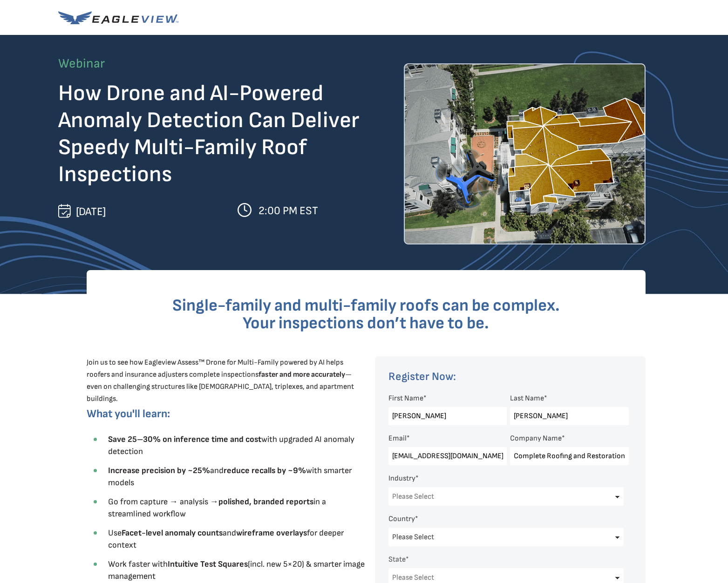 The image size is (728, 583). Describe the element at coordinates (231, 446) in the screenshot. I see `span: with upgraded AI anomaly detection` at that location.